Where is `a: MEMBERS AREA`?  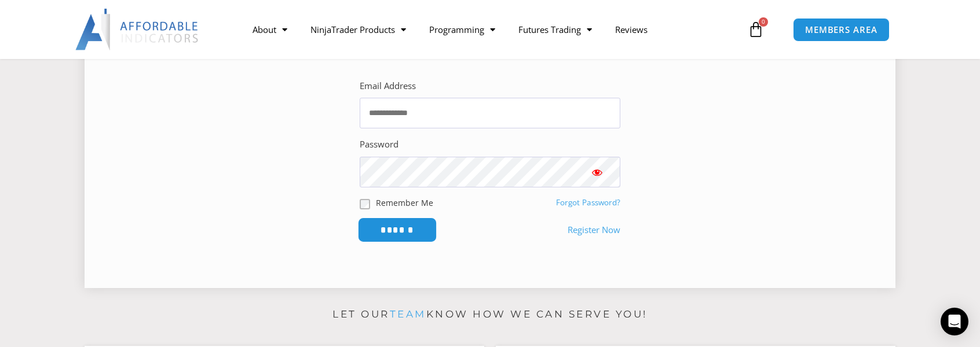
a: MEMBERS AREA is located at coordinates (841, 30).